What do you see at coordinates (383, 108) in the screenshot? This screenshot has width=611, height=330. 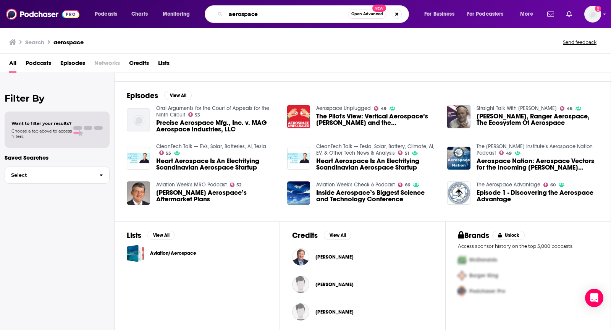 I see `span: 49` at bounding box center [383, 108].